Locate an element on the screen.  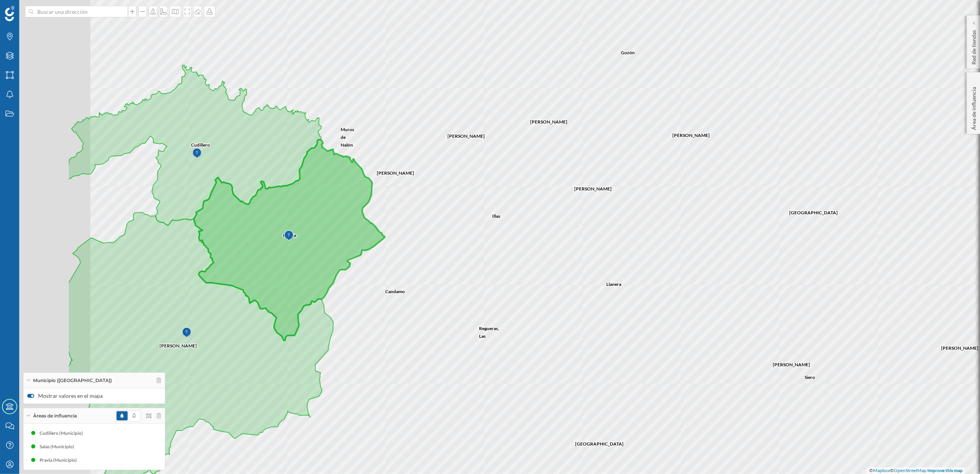
span: Soporte is located at coordinates (29, 9).